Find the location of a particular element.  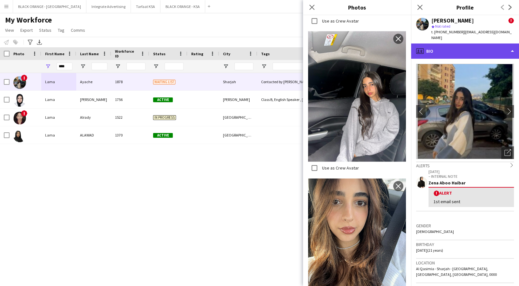

div: Zena Aboo Haibar is located at coordinates (471, 183).